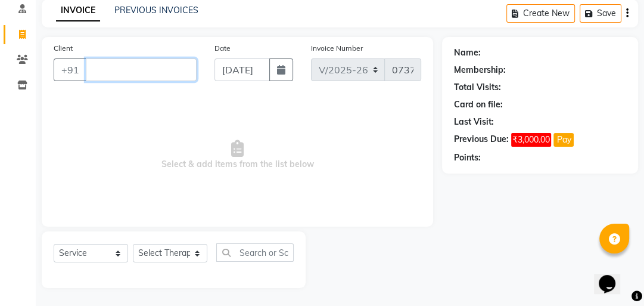 This screenshot has width=644, height=306. Describe the element at coordinates (467, 53) in the screenshot. I see `div: Name:` at that location.